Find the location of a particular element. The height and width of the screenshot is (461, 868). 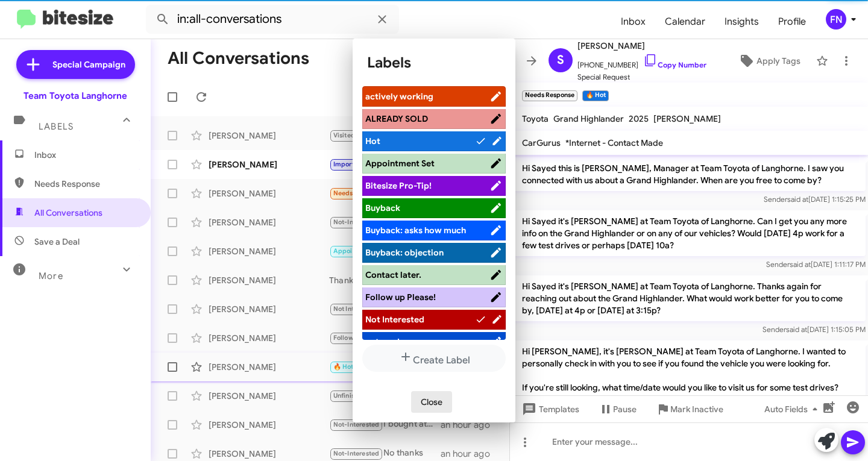

span: All Conversations is located at coordinates (68, 213).